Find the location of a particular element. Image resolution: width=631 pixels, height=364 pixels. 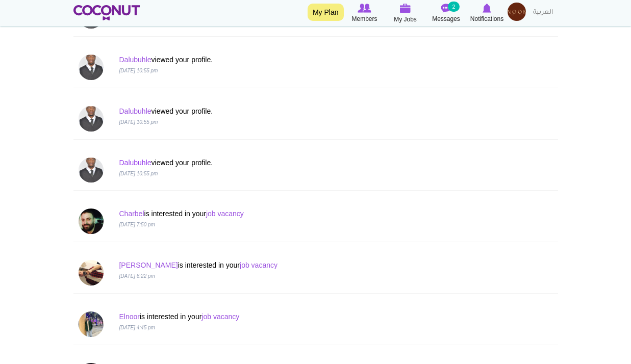

a: العربية is located at coordinates (543, 13).